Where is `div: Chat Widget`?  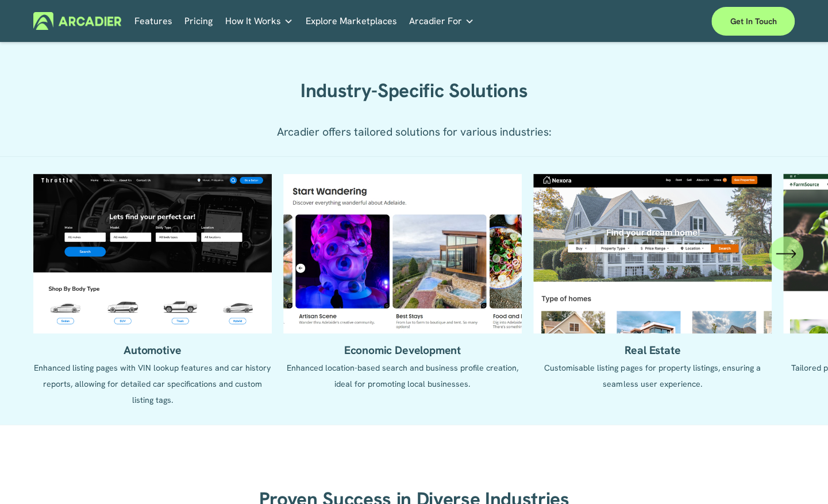 div: Chat Widget is located at coordinates (799, 476).